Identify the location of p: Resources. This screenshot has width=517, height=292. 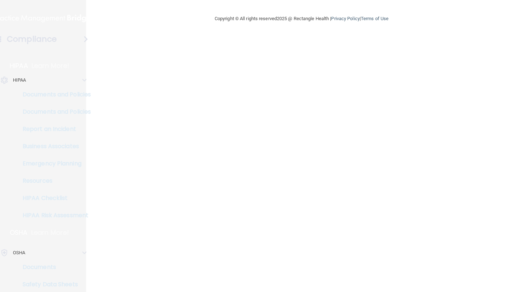
(54, 181).